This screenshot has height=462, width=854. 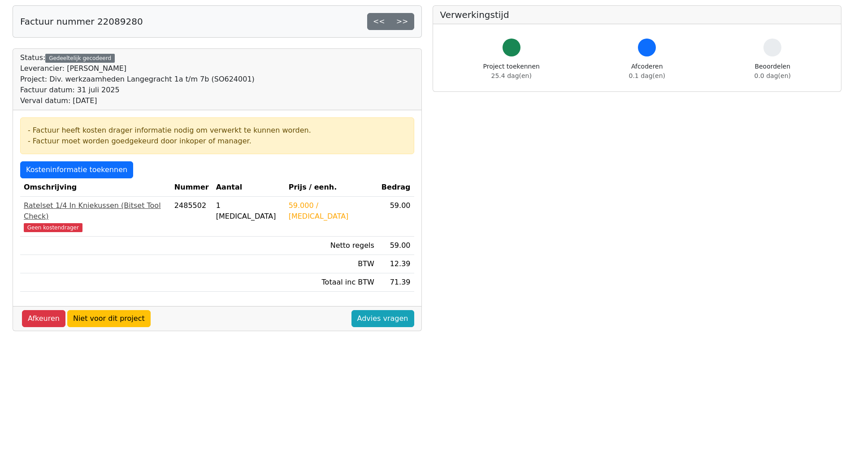 I want to click on td: 12.39, so click(x=396, y=264).